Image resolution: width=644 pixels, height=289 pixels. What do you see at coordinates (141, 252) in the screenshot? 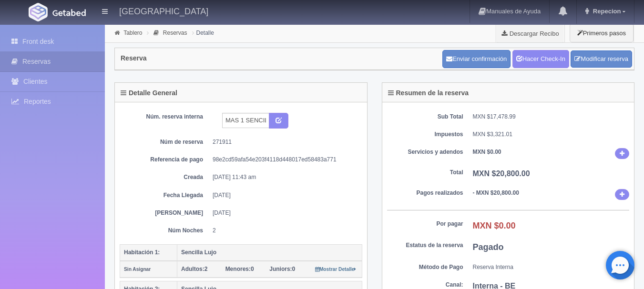
I see `b: Habitación 1:` at bounding box center [141, 252].